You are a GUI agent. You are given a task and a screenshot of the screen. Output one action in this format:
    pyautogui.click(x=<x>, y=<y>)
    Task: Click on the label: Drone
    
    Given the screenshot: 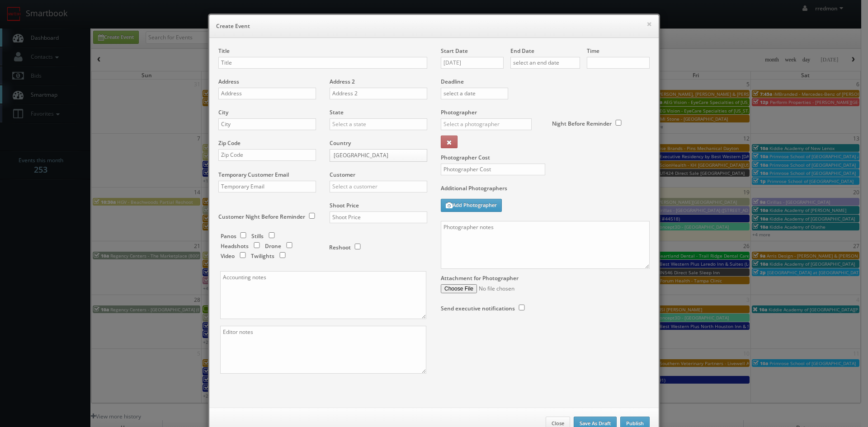 What is the action you would take?
    pyautogui.click(x=273, y=245)
    